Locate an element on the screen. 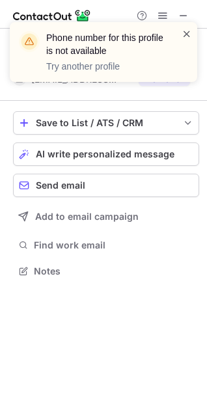 The image size is (207, 415). span: AI write personalized message is located at coordinates (105, 154).